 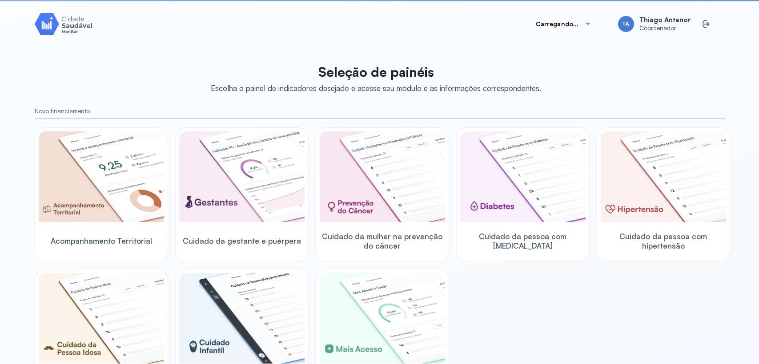 I want to click on img: pregnants.png, so click(x=242, y=177).